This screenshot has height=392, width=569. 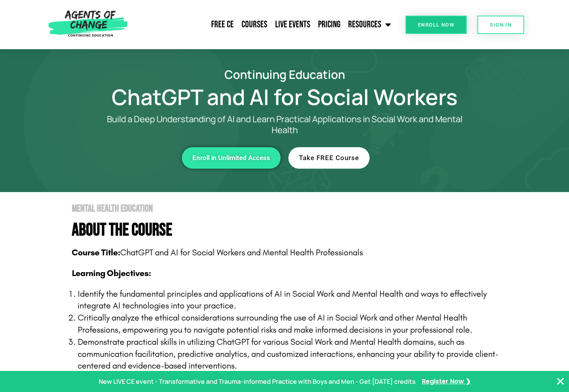 I want to click on h2: Continuing Education, so click(x=284, y=74).